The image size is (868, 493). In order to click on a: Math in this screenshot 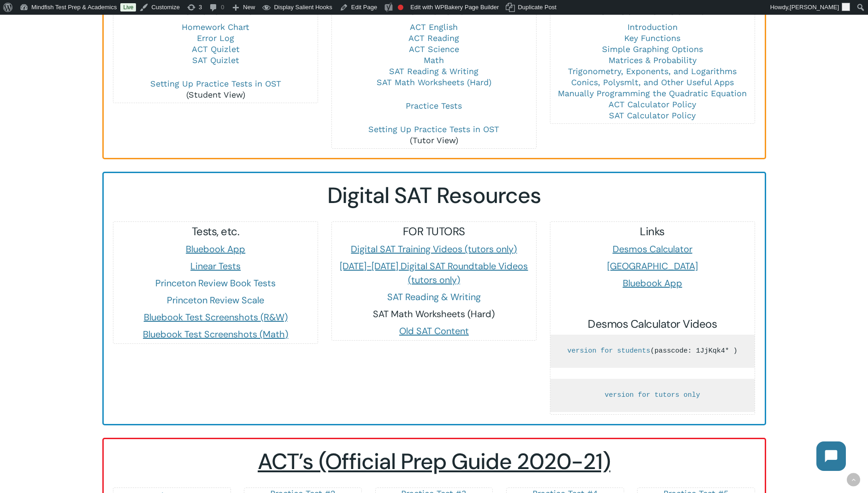, I will do `click(434, 60)`.